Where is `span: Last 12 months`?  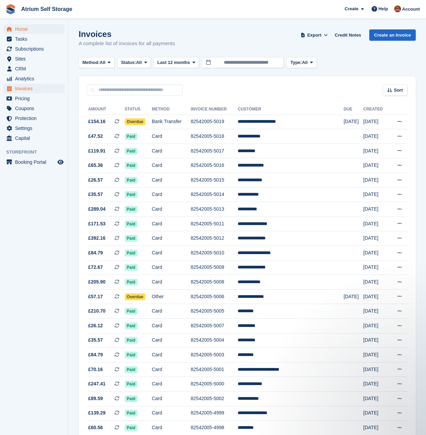 span: Last 12 months is located at coordinates (173, 63).